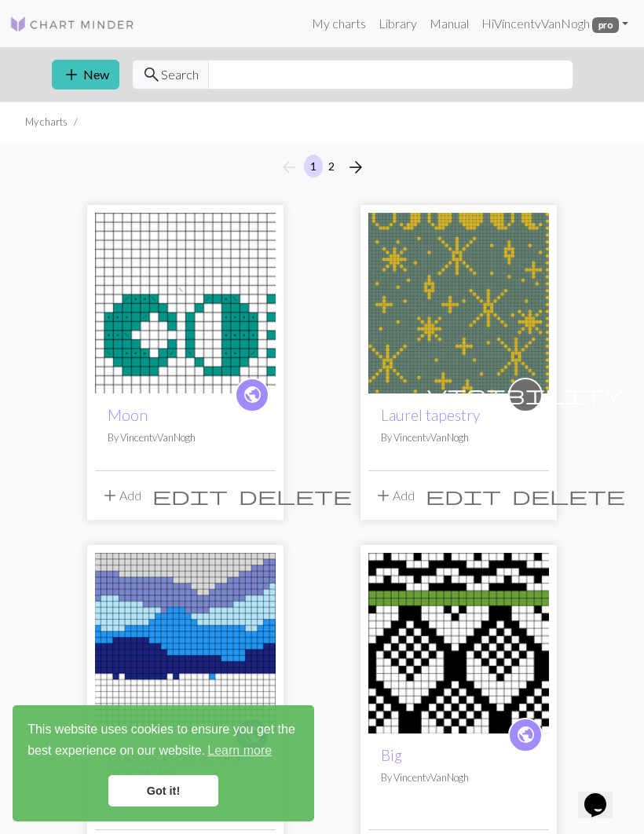 This screenshot has width=644, height=834. I want to click on a: great smoky mountains, so click(185, 641).